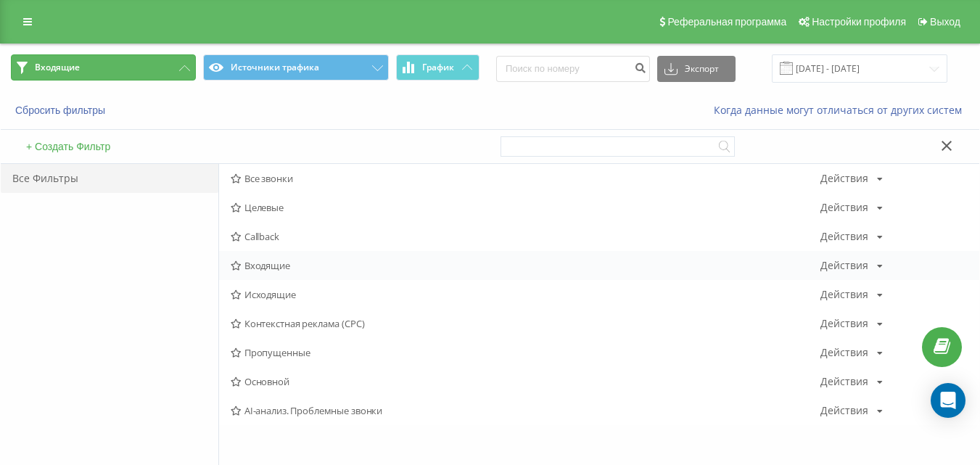 The width and height of the screenshot is (980, 465). Describe the element at coordinates (295, 68) in the screenshot. I see `button: Источники трафика` at that location.